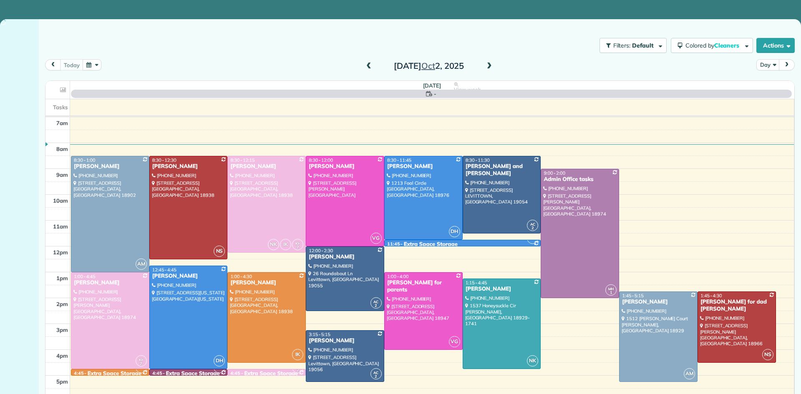  I want to click on span: Cleaners, so click(727, 45).